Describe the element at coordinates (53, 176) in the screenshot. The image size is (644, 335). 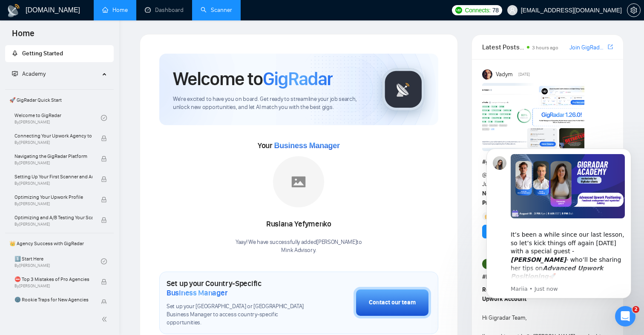
I see `span: Setting Up Your First Scanner and Auto-Bidder` at that location.